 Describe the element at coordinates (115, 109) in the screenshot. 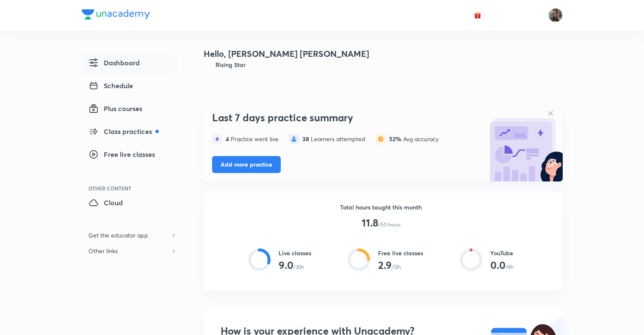

I see `span: Plus courses` at that location.